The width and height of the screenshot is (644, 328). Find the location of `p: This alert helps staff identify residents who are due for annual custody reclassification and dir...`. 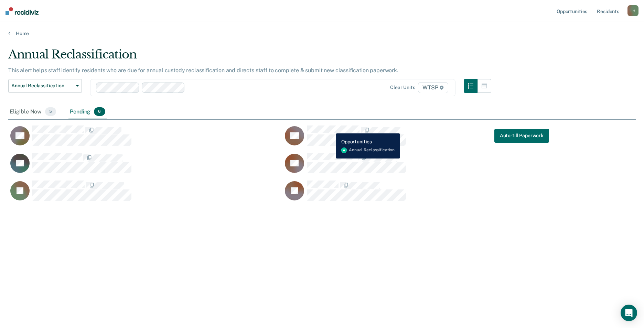

p: This alert helps staff identify residents who are due for annual custody reclassification and dir... is located at coordinates (203, 70).